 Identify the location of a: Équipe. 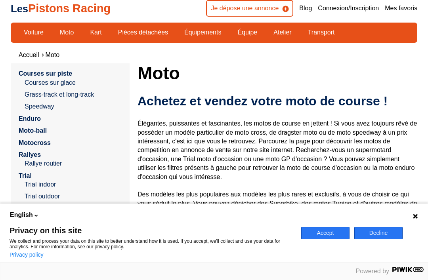
(248, 33).